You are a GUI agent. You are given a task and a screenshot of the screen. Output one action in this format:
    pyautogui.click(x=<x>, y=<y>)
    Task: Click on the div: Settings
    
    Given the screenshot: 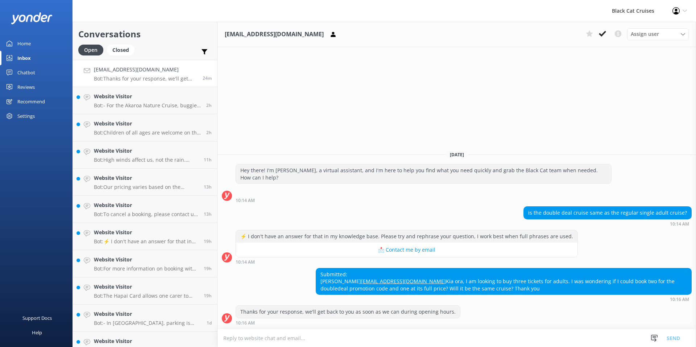 What is the action you would take?
    pyautogui.click(x=26, y=116)
    